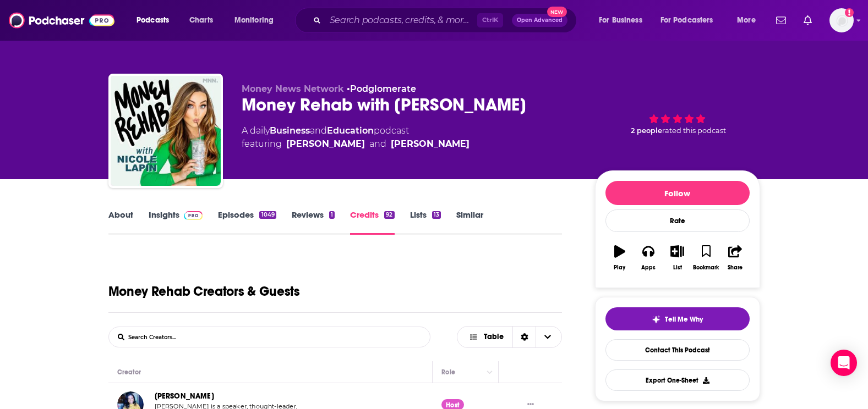 This screenshot has height=409, width=868. I want to click on a: Similar, so click(469, 222).